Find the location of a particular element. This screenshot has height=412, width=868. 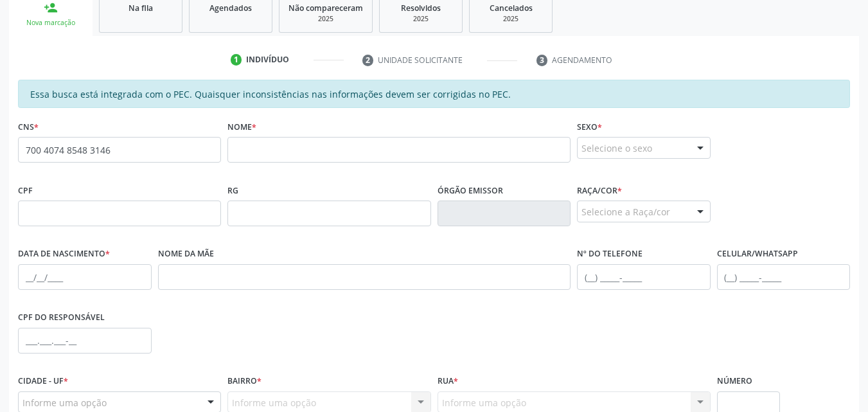

label: Rua is located at coordinates (448, 381).